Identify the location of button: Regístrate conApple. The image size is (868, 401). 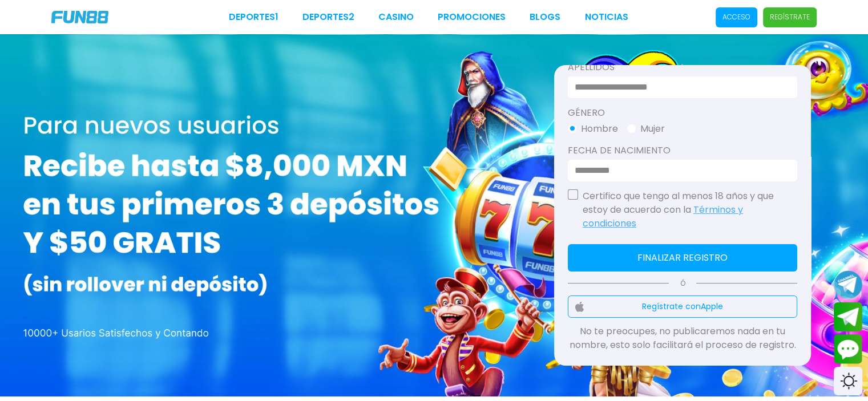
(682, 306).